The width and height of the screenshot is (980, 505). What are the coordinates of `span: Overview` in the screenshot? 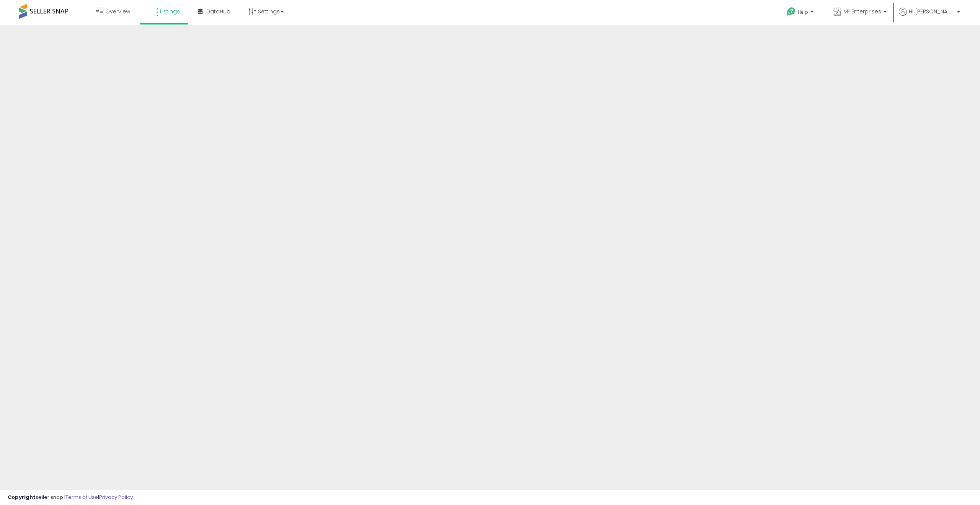 It's located at (118, 12).